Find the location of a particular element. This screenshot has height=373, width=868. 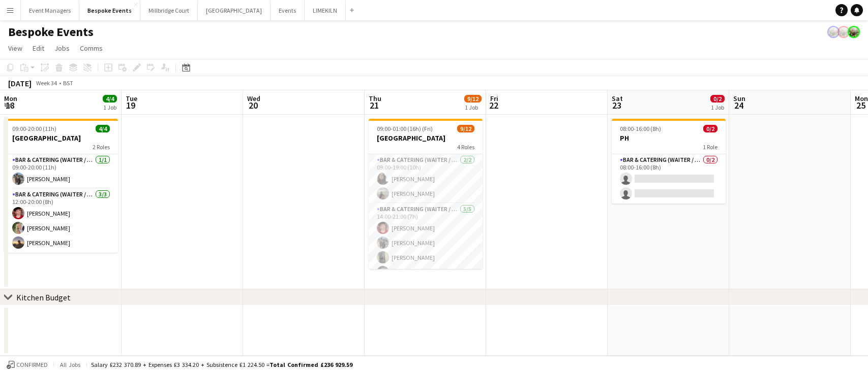

span: 22 is located at coordinates (493, 105).